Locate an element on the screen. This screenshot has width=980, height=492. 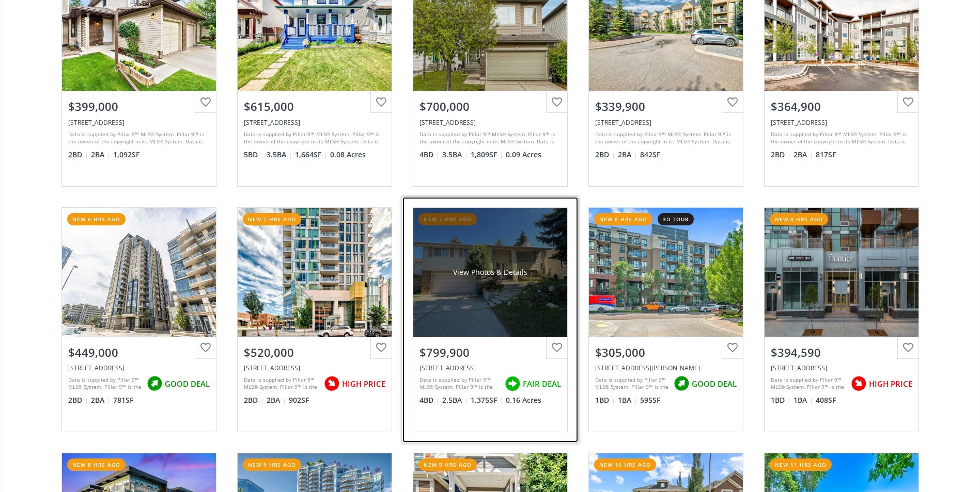
span: 817 SF is located at coordinates (825, 154).